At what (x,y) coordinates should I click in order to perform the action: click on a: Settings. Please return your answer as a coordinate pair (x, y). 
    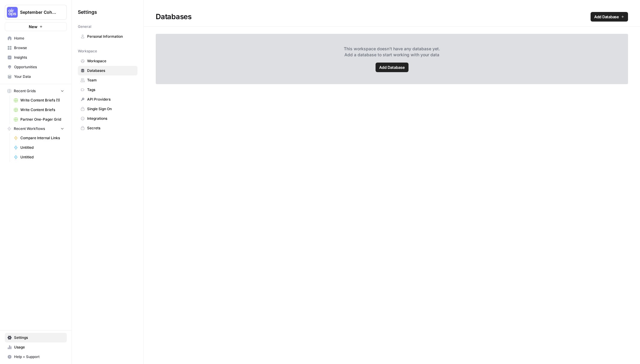
    Looking at the image, I should click on (35, 337).